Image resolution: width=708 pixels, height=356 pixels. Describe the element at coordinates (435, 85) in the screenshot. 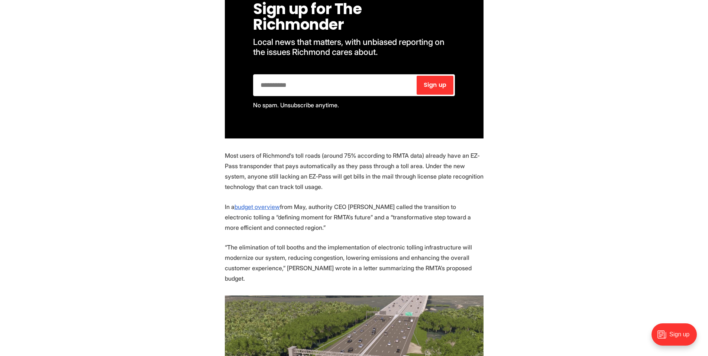

I see `button: Sign up` at that location.